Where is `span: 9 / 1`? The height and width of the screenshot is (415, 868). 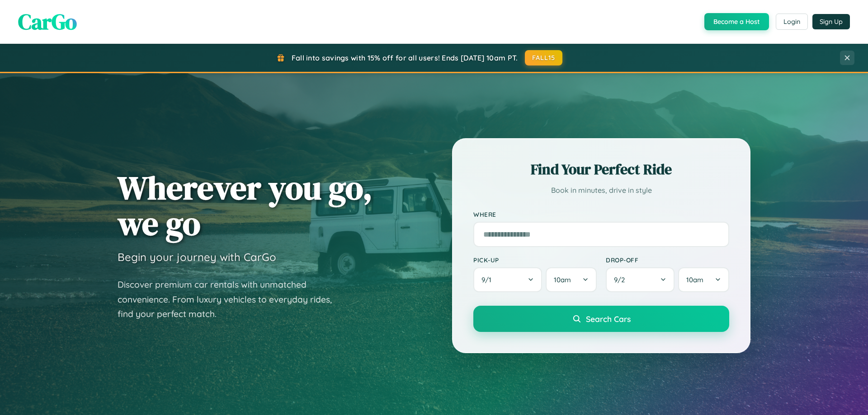 span: 9 / 1 is located at coordinates (489, 280).